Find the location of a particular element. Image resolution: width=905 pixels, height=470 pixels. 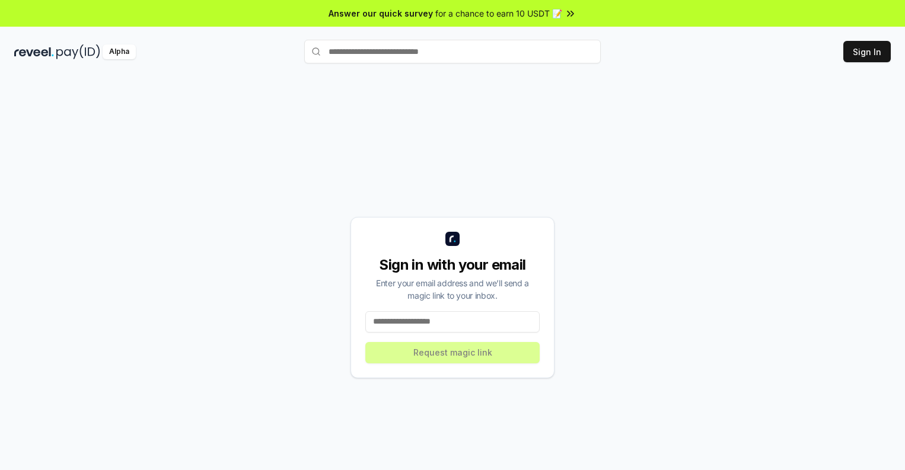

div: Alpha is located at coordinates (119, 52).